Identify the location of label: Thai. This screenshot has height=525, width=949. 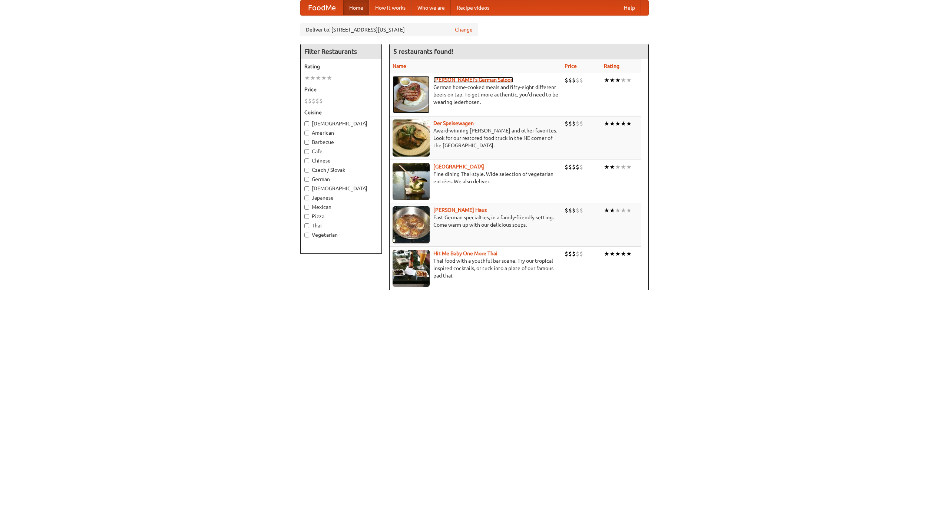
(341, 225).